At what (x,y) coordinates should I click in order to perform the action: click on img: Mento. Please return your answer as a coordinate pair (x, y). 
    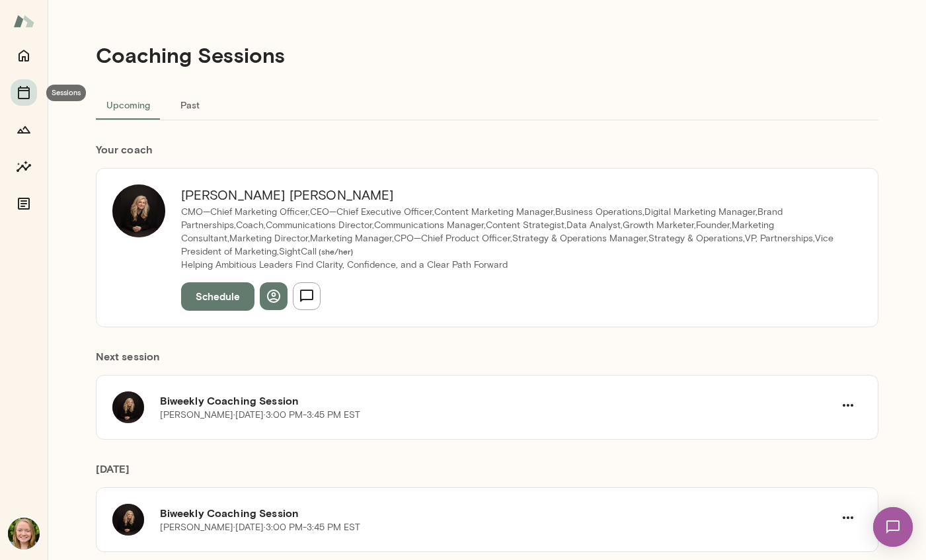
    Looking at the image, I should click on (24, 21).